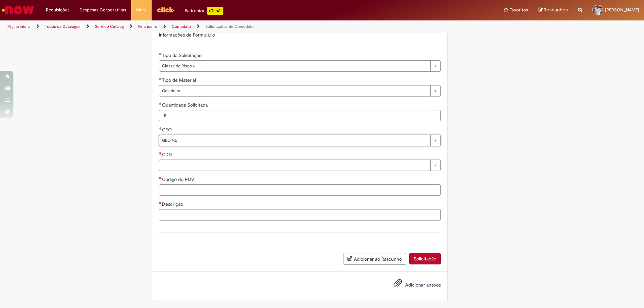 The image size is (644, 308). What do you see at coordinates (63, 26) in the screenshot?
I see `a: Todos os Catálogos` at bounding box center [63, 26].